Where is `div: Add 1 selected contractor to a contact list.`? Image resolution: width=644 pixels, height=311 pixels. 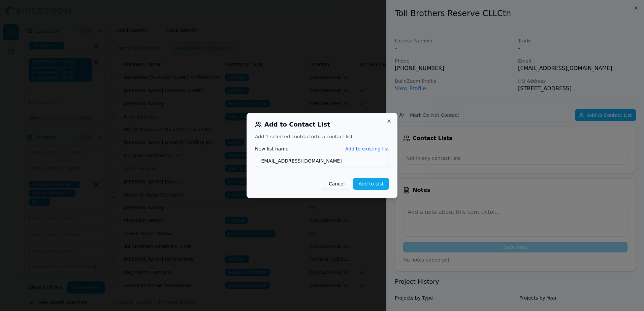 div: Add 1 selected contractor to a contact list. is located at coordinates (322, 137).